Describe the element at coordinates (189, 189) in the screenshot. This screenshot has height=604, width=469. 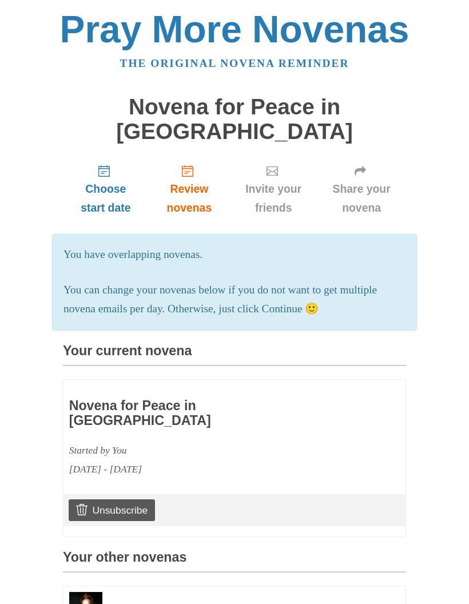
I see `a: Review novenas` at that location.